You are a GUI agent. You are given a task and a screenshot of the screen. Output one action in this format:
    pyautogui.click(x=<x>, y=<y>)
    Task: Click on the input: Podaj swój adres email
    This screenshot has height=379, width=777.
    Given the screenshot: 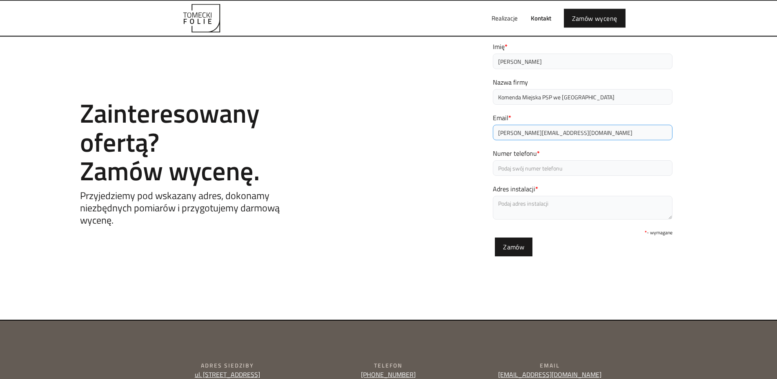 What is the action you would take?
    pyautogui.click(x=583, y=133)
    